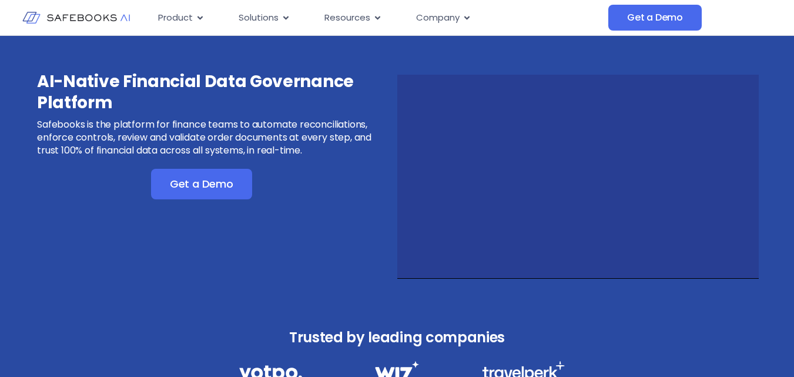 The width and height of the screenshot is (794, 377). I want to click on nav: Menu, so click(379, 18).